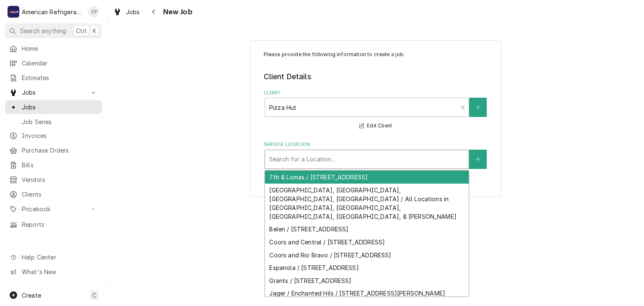 This screenshot has height=306, width=644. Describe the element at coordinates (53, 78) in the screenshot. I see `a: Estimates` at that location.